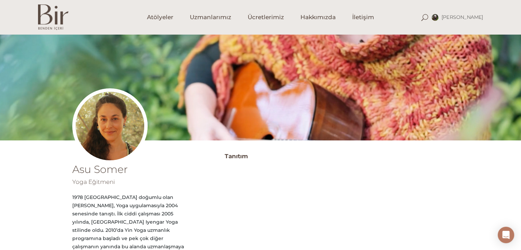  I want to click on span: Ücretlerimiz, so click(266, 17).